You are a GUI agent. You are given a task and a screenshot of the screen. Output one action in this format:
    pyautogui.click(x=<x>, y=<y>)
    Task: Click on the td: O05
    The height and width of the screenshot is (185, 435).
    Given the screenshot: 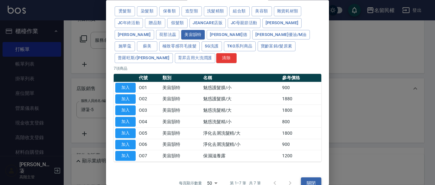 What is the action you would take?
    pyautogui.click(x=149, y=134)
    